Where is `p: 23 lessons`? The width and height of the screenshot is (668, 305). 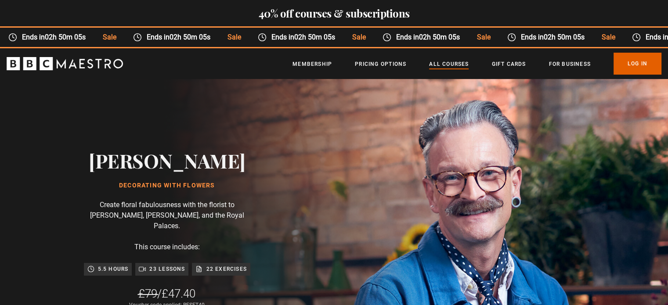
p: 23 lessons is located at coordinates (167, 269).